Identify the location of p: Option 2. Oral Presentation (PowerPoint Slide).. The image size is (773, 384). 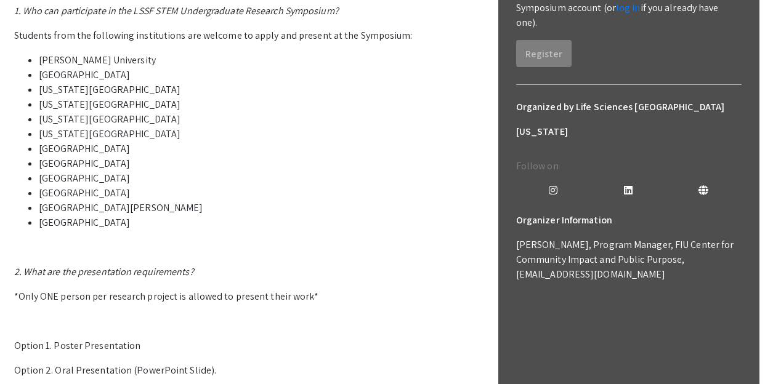
(245, 371).